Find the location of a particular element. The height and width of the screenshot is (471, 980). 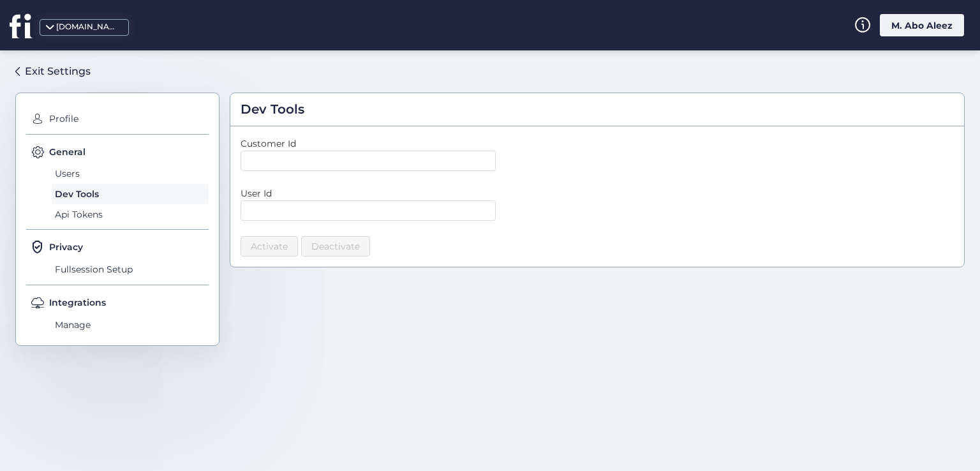

span: Privacy is located at coordinates (66, 247).